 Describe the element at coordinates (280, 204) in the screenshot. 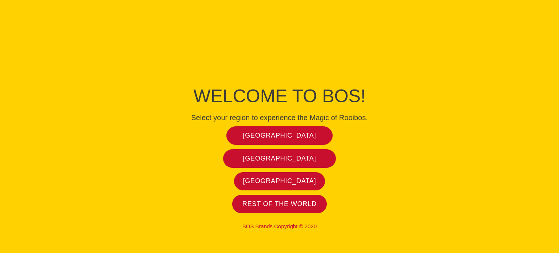

I see `a: Rest of the world` at that location.